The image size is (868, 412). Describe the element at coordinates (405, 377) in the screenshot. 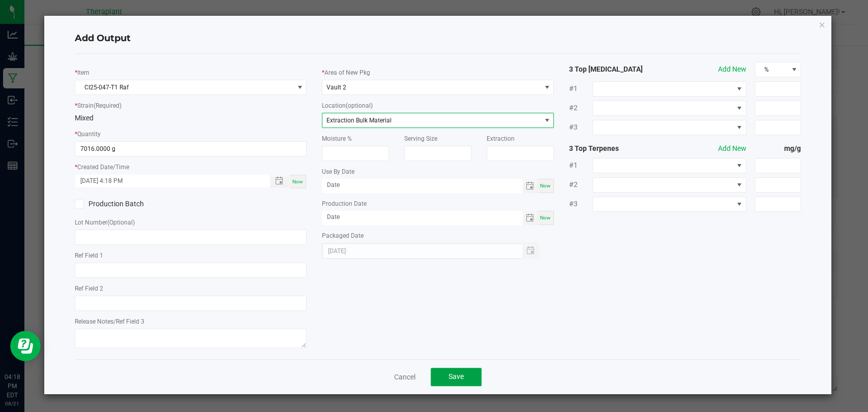

I see `a: Cancel` at that location.